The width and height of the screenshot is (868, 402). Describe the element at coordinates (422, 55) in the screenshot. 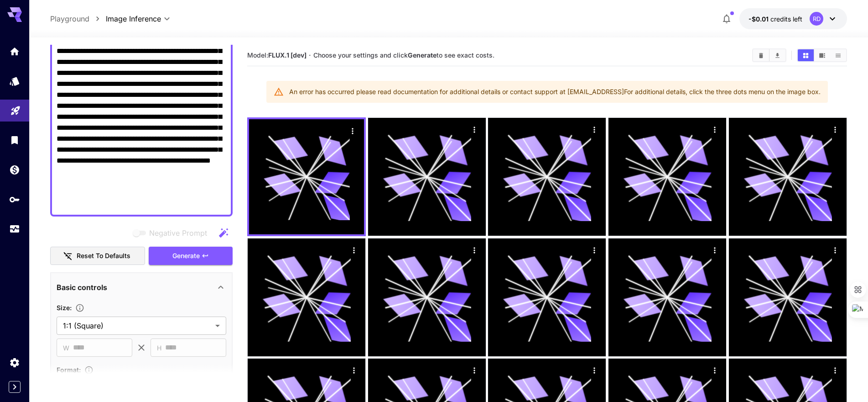

I see `b: Generate` at that location.